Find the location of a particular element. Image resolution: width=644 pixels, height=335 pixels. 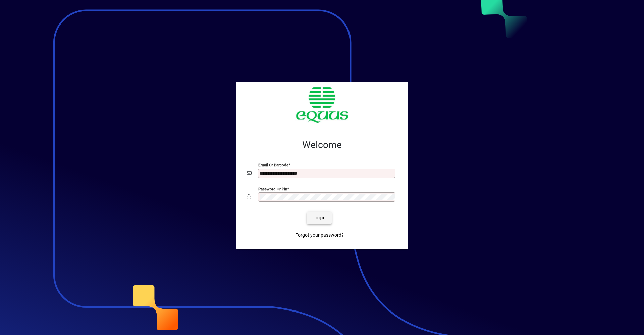

h2: Welcome is located at coordinates (322, 145).